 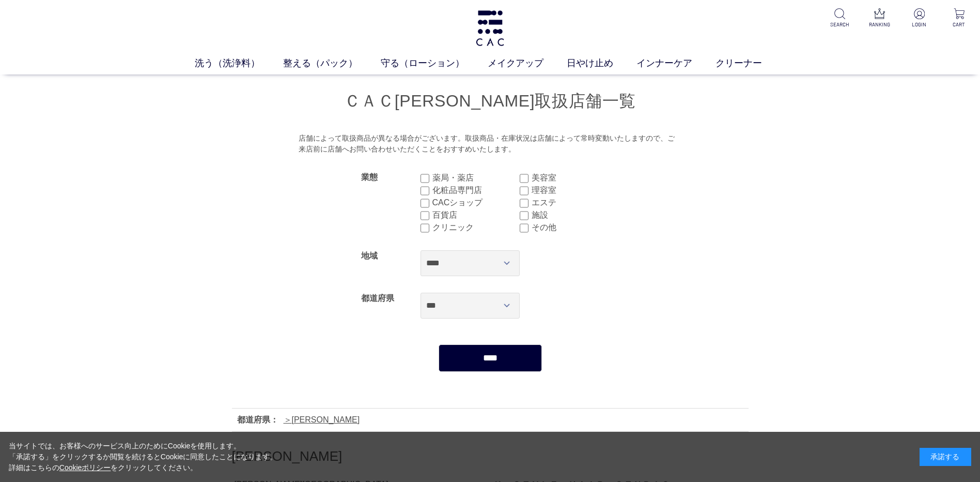 I want to click on label: 化粧品専門店, so click(x=476, y=190).